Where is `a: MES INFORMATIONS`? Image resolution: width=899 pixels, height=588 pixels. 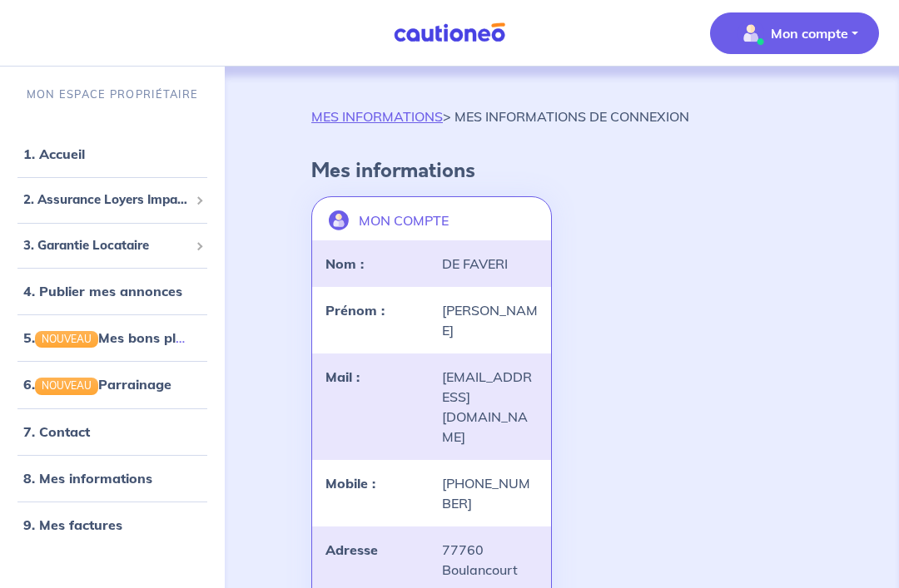
a: MES INFORMATIONS is located at coordinates (377, 117).